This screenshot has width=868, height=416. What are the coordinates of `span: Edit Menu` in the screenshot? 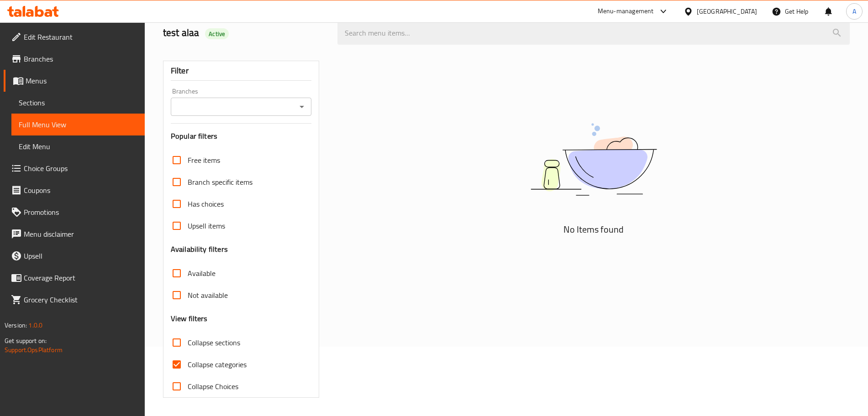 It's located at (78, 147).